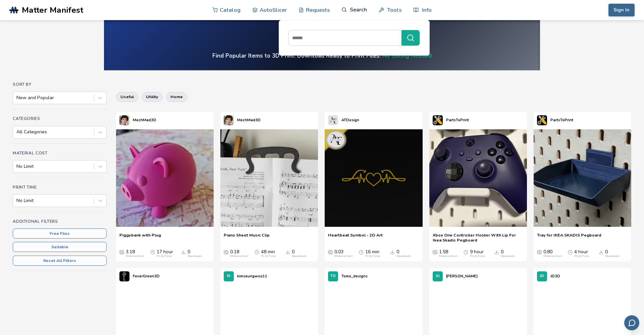 This screenshot has width=644, height=335. Describe the element at coordinates (350, 120) in the screenshot. I see `p: ATDesign` at that location.